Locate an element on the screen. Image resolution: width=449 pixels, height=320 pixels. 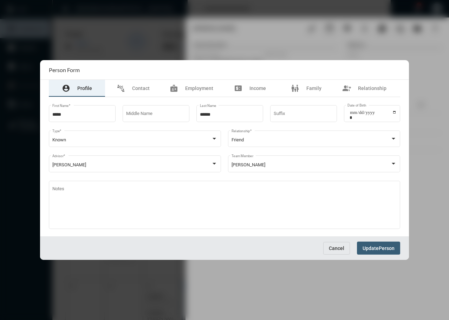
mat-icon: price_change is located at coordinates (238, 88).